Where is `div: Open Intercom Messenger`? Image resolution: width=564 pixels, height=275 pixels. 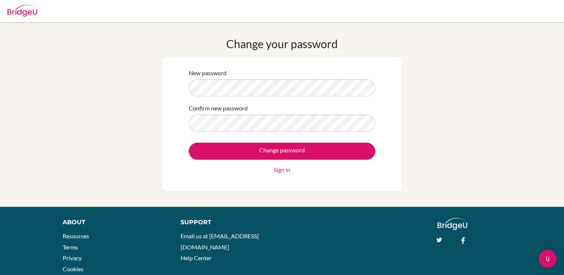 div: Open Intercom Messenger is located at coordinates (548, 259).